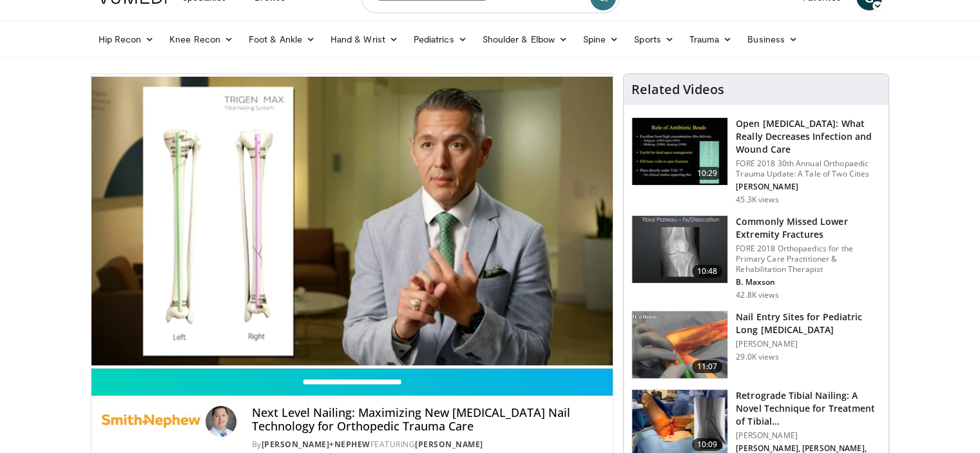 Image resolution: width=980 pixels, height=453 pixels. What do you see at coordinates (707, 271) in the screenshot?
I see `span: 10:48` at bounding box center [707, 271].